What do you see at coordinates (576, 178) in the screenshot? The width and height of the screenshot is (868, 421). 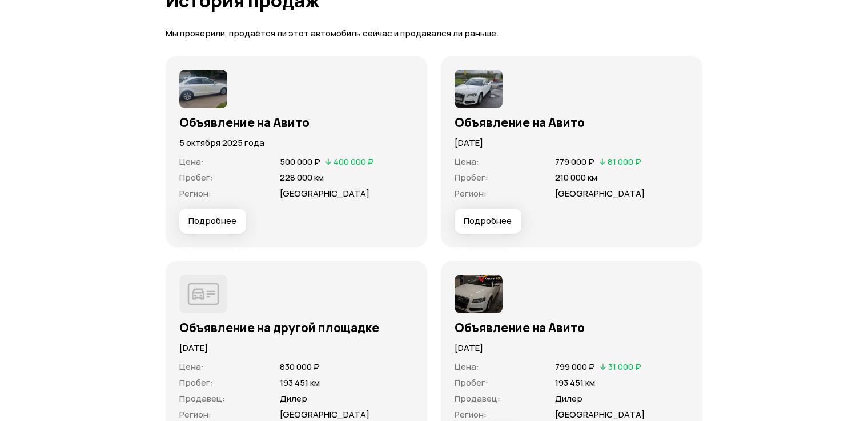 I see `span: 210 000 км` at bounding box center [576, 178].